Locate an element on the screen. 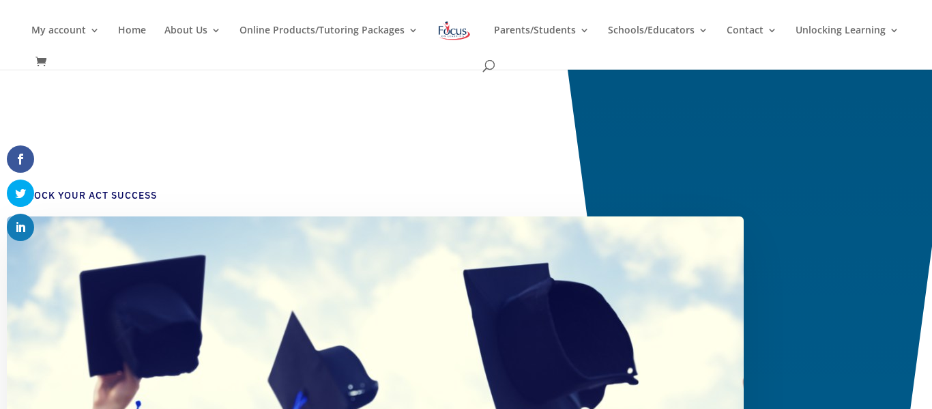 The image size is (932, 409). a: Unlocking Learning is located at coordinates (847, 41).